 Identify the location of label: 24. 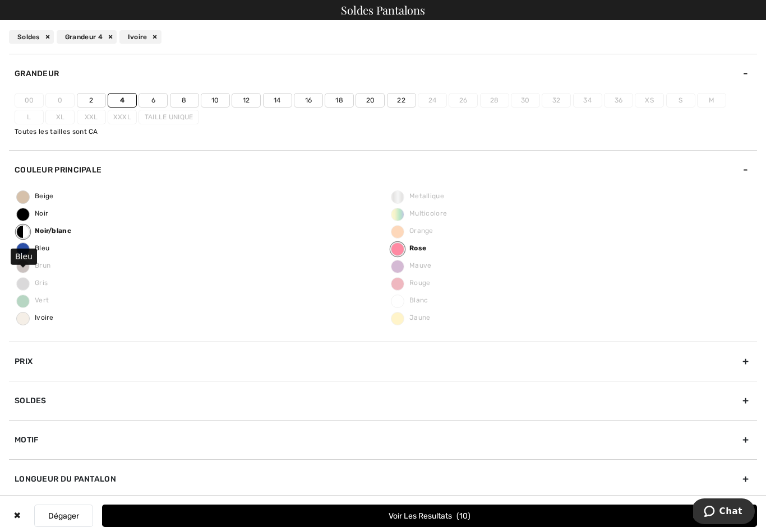
(432, 100).